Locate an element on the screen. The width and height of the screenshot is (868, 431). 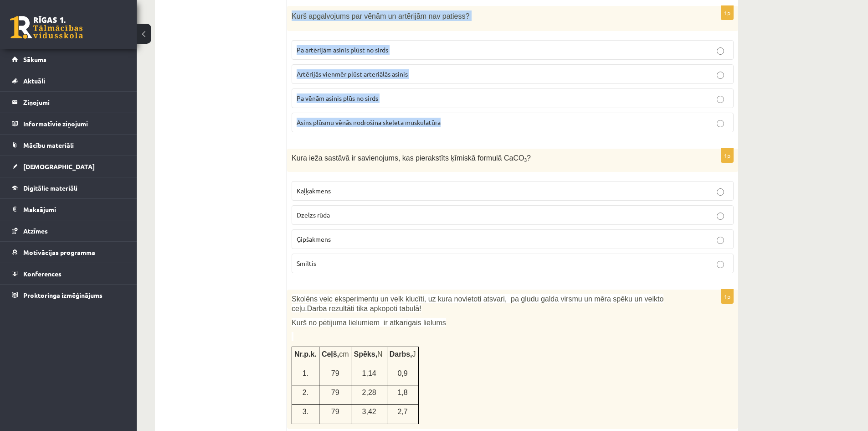
span: Sākums is located at coordinates (35, 59).